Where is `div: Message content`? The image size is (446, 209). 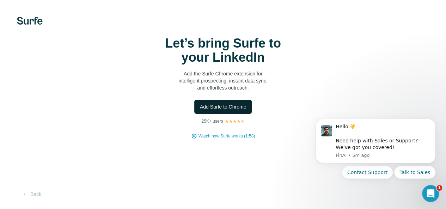
div: Message content is located at coordinates (78, 26).